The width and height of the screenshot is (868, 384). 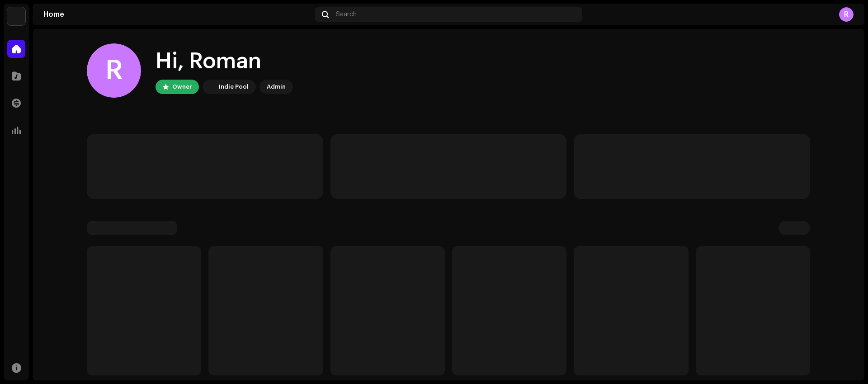 What do you see at coordinates (346, 14) in the screenshot?
I see `span: Search` at bounding box center [346, 14].